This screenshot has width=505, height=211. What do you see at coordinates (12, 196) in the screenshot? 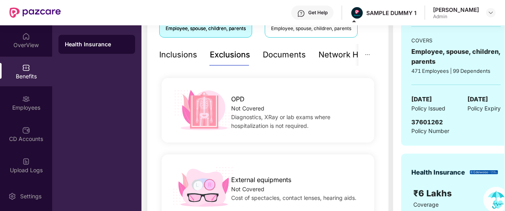
I see `img: svg+xml;base64,PHN2ZyBpZD0iU2V0dGluZy0yMHgyMCIgeG1sbnM9Imh0dHA6Ly93d3cudzMub3JnLzIwMDAvc3ZnIiB3aW...` at bounding box center [12, 196].